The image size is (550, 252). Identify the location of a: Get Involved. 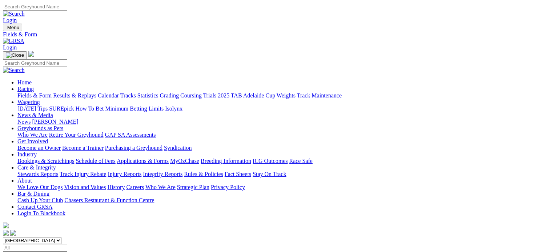
(33, 141).